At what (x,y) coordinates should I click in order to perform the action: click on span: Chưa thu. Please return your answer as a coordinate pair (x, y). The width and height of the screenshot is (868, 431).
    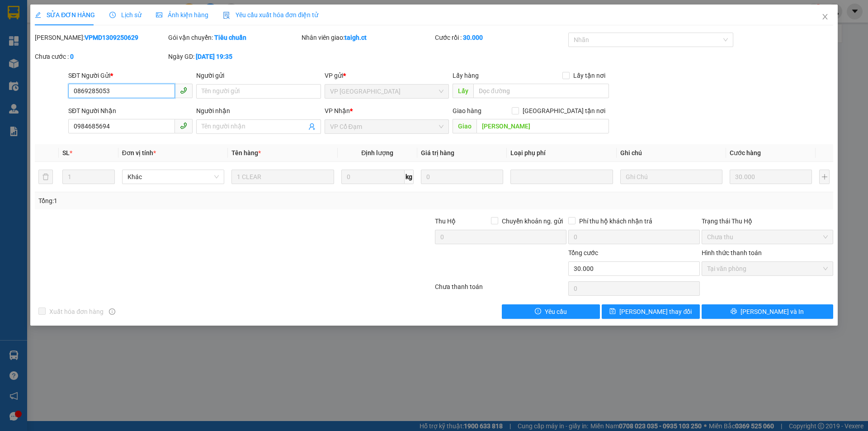
    Looking at the image, I should click on (767, 237).